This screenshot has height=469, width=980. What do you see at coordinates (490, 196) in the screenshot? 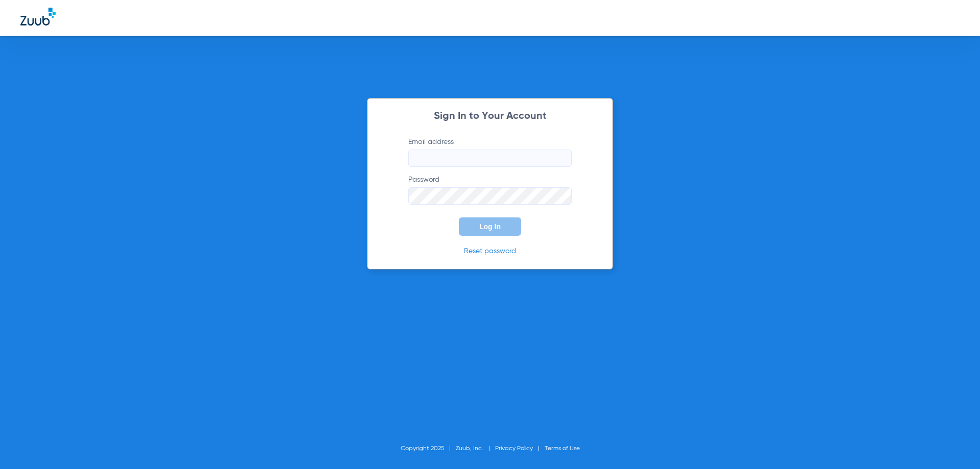
I see `input: Password` at bounding box center [490, 196].